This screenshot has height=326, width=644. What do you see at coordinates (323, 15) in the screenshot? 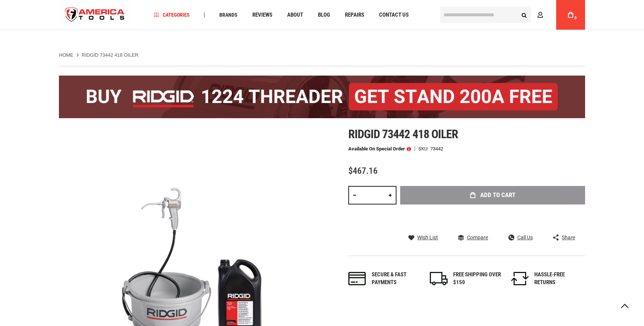
I see `span: Blog` at bounding box center [323, 15].